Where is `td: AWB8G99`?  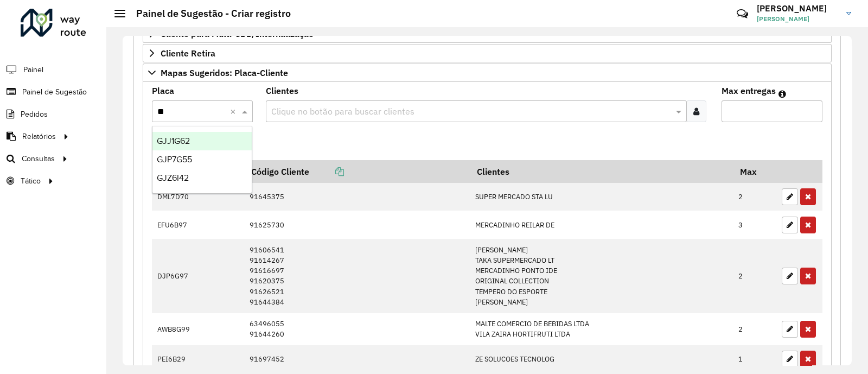
td: AWB8G99 is located at coordinates (197, 329).